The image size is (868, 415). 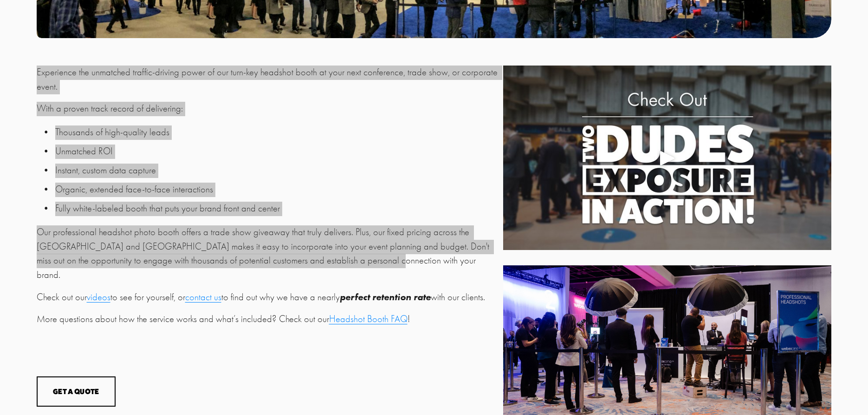 I want to click on button: Get a Quote, so click(x=76, y=391).